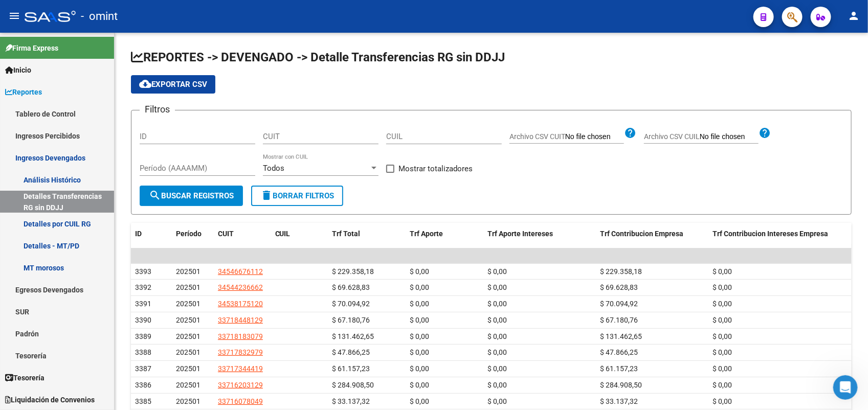  I want to click on span: 34538175120, so click(241, 304).